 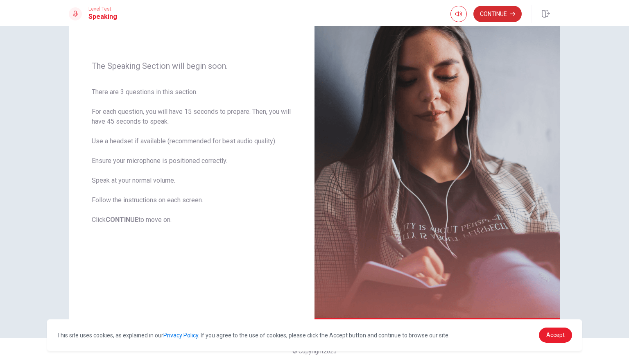 I want to click on span: © Copyright 2025, so click(x=314, y=351).